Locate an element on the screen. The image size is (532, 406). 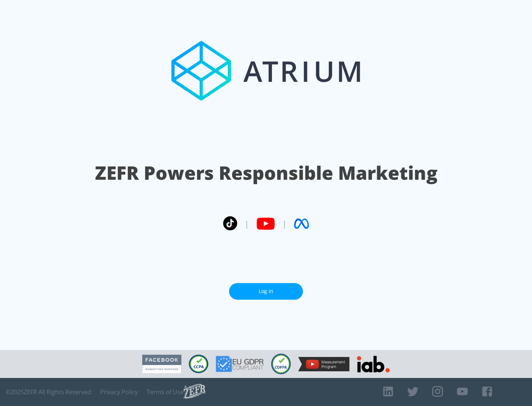
img: YouTube Measurement Program is located at coordinates (324, 364).